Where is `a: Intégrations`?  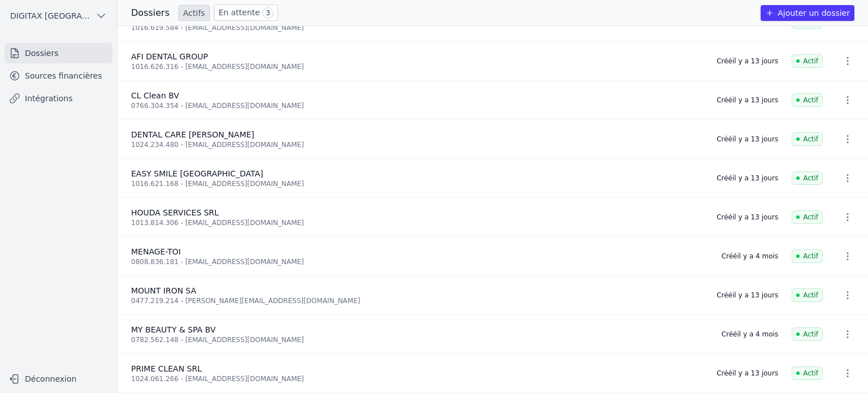
a: Intégrations is located at coordinates (58, 98).